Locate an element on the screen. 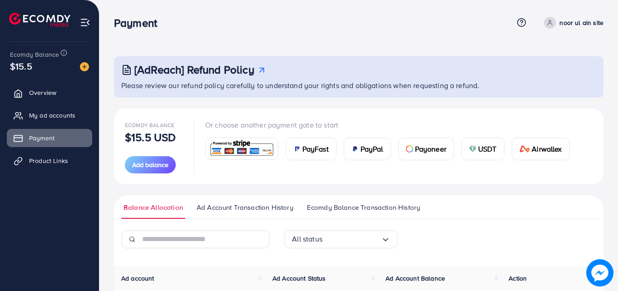  span: Ecomdy Balance Transaction History is located at coordinates (363, 208).